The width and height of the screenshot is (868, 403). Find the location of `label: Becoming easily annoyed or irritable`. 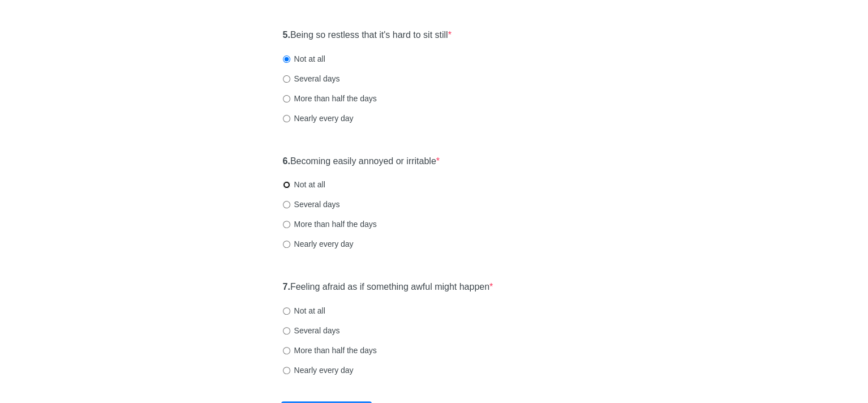

label: Becoming easily annoyed or irritable is located at coordinates (361, 162).